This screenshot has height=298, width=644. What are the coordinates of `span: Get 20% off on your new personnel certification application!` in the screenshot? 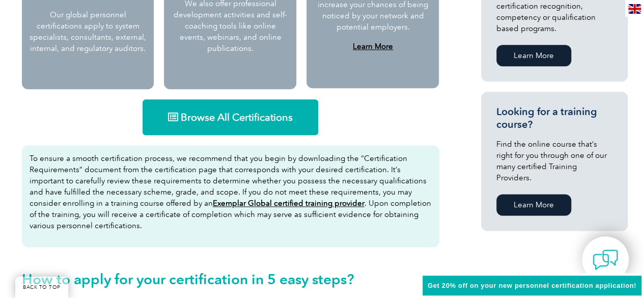 It's located at (532, 285).